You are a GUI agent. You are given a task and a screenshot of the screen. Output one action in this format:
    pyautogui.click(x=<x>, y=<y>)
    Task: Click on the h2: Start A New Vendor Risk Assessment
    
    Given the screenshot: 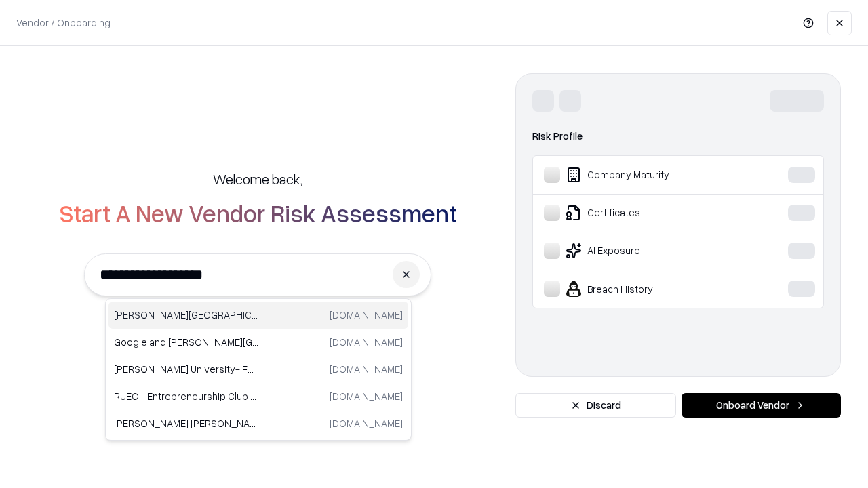 What is the action you would take?
    pyautogui.click(x=257, y=213)
    